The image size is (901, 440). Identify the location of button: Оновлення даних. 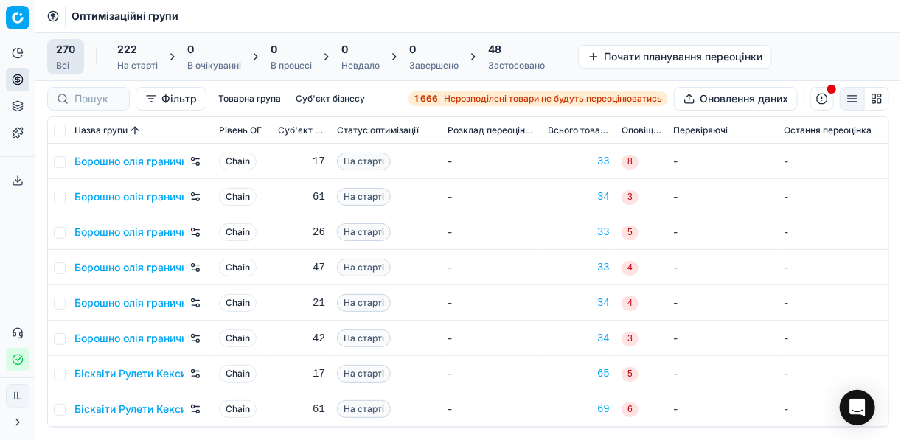
(736, 99).